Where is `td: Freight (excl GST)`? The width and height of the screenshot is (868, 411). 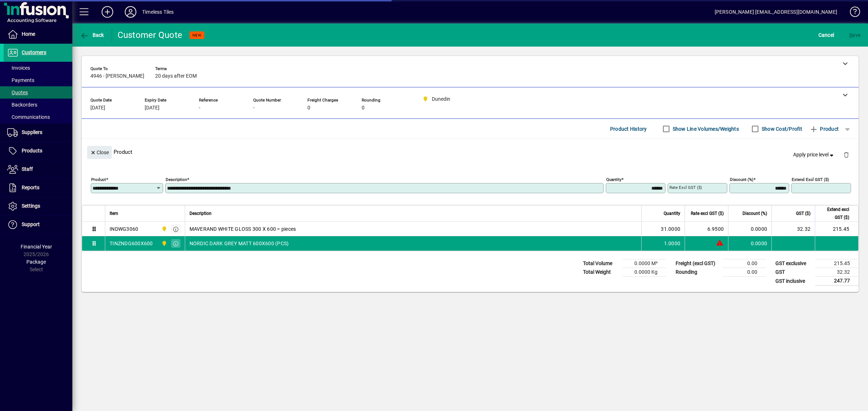
td: Freight (excl GST) is located at coordinates (697, 264).